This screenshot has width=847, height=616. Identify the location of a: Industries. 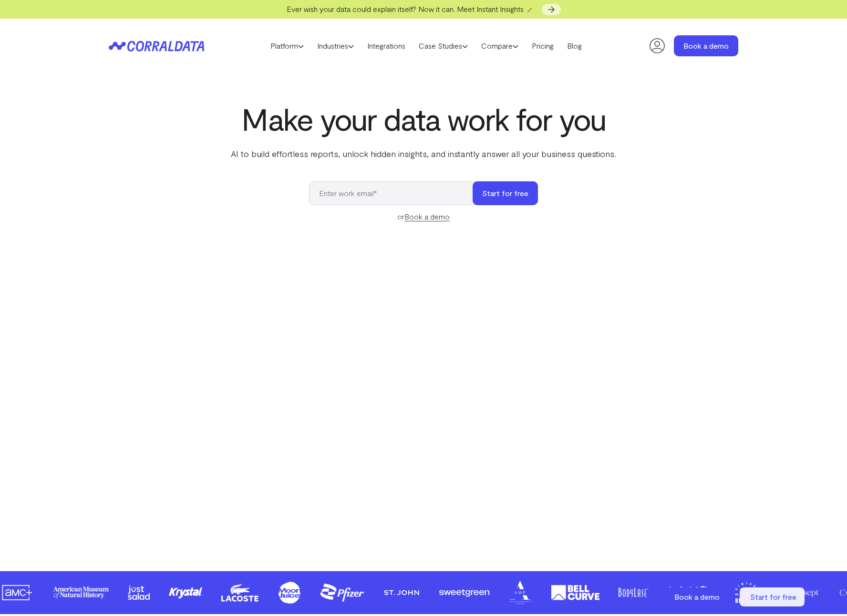
(336, 46).